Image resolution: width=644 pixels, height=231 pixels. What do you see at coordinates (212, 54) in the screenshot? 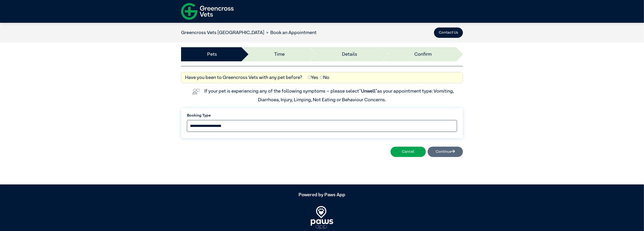
I see `a: Pets` at bounding box center [212, 54].